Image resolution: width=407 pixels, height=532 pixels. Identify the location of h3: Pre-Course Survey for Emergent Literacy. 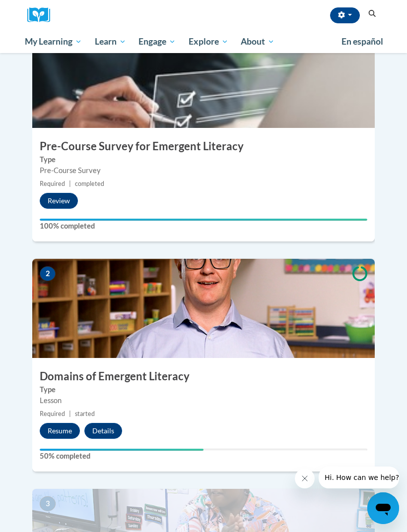
(203, 146).